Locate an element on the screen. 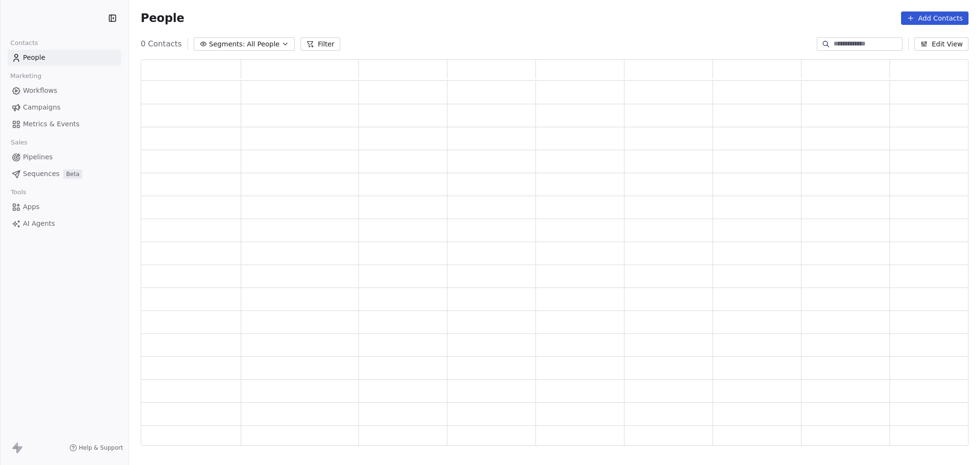 Image resolution: width=980 pixels, height=465 pixels. span: Beta is located at coordinates (73, 174).